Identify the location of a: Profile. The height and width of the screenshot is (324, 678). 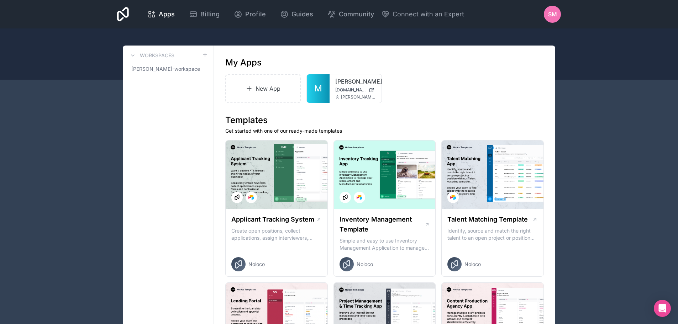
(250, 14).